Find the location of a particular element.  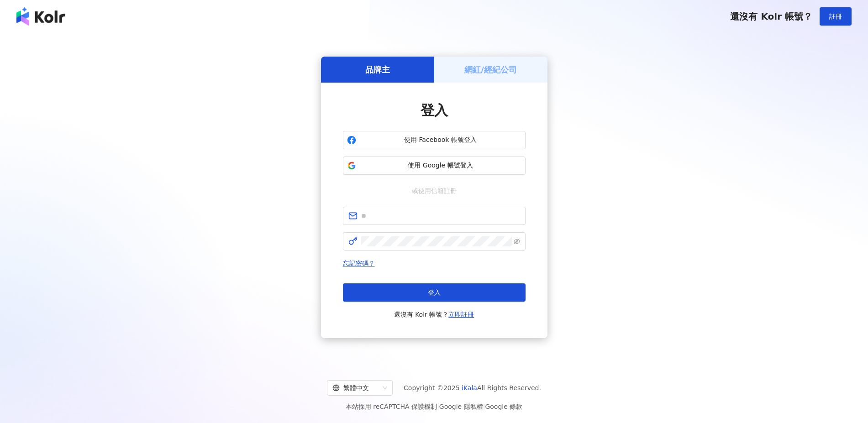

span: Copyright © 2025 All Rights Reserved. is located at coordinates (472, 388).